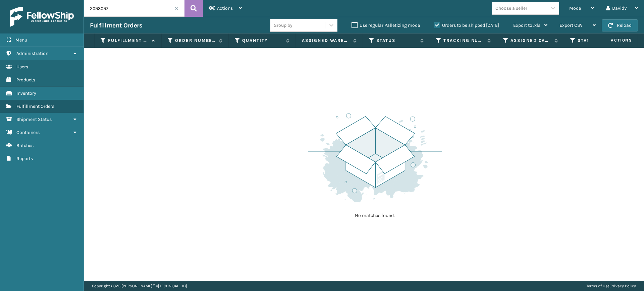 The image size is (644, 291). What do you see at coordinates (34, 119) in the screenshot?
I see `span: Shipment Status` at bounding box center [34, 119].